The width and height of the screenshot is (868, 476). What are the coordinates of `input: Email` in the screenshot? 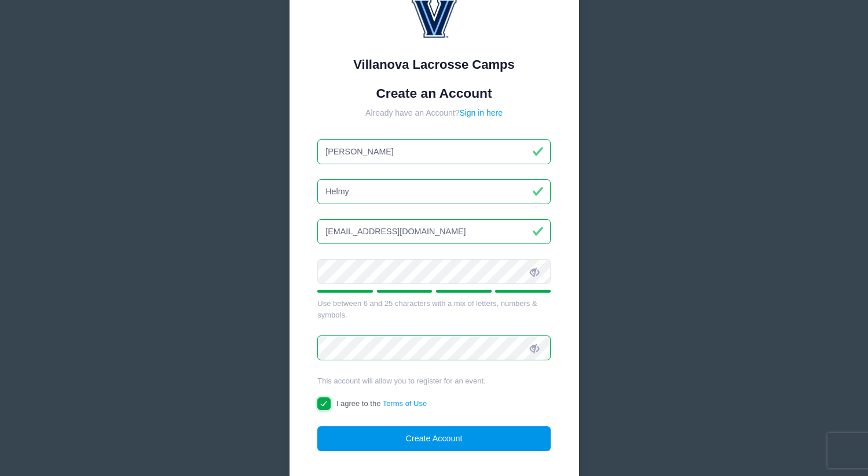 It's located at (433, 232).